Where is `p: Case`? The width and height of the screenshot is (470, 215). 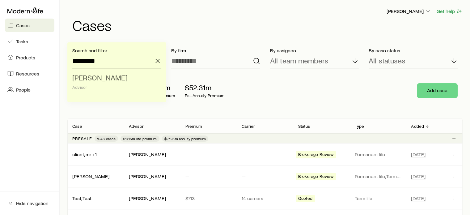 p: Case is located at coordinates (77, 126).